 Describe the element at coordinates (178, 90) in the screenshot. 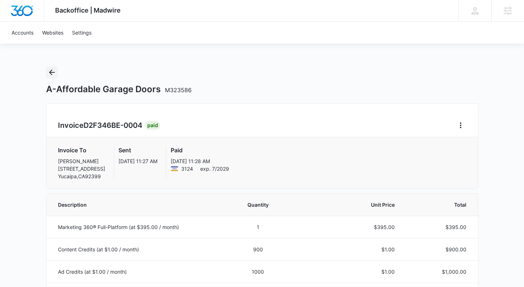

I see `span: M323586` at that location.